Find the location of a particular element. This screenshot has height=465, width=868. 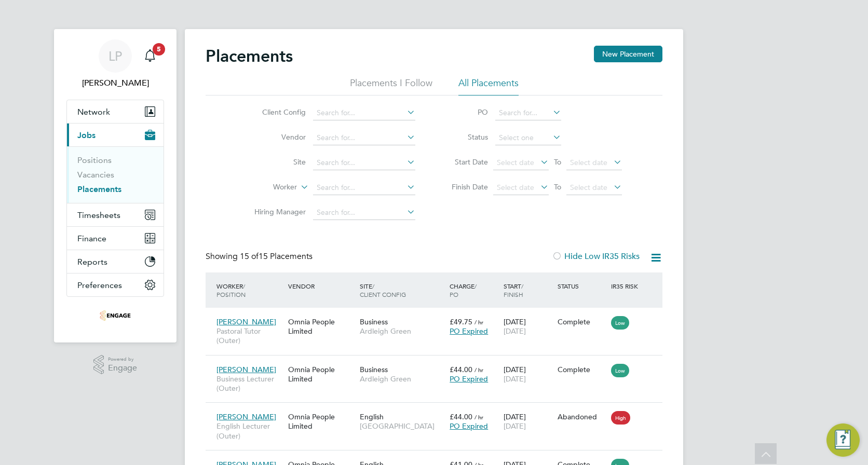

span: / PO is located at coordinates (463, 290).